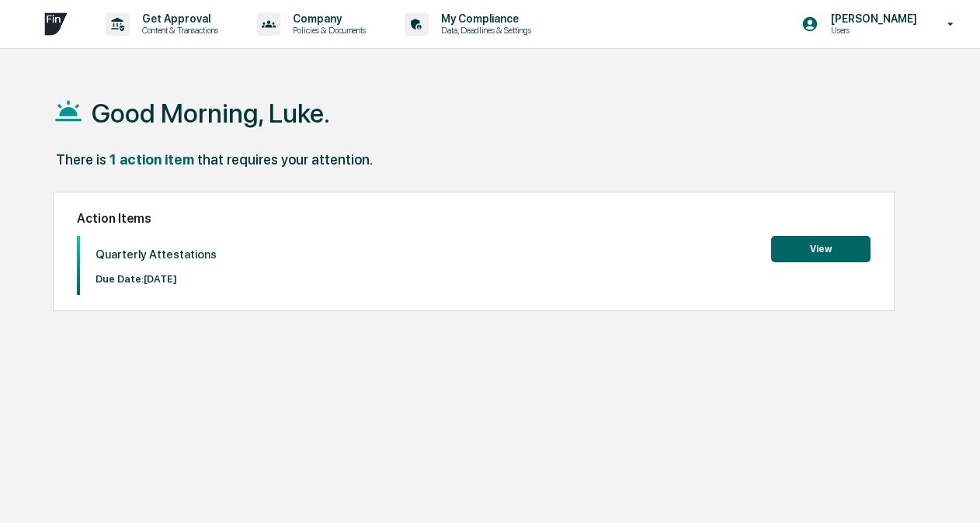 This screenshot has height=523, width=980. I want to click on h2: Action Items, so click(474, 218).